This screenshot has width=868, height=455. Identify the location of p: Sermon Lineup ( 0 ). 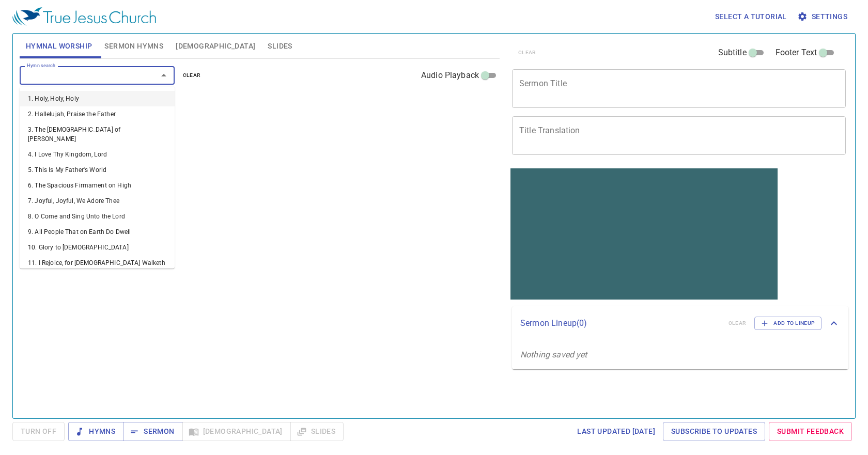
(620, 323).